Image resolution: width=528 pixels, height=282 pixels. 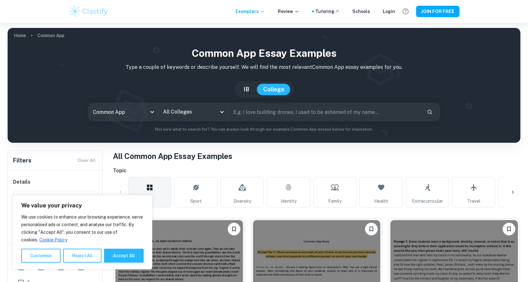 What do you see at coordinates (316, 171) in the screenshot?
I see `h6: Topic` at bounding box center [316, 171].